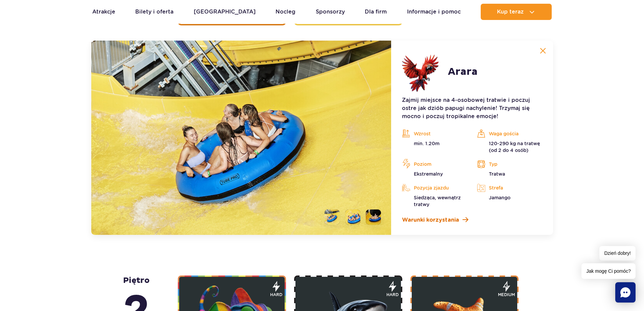 Image resolution: width=644 pixels, height=311 pixels. I want to click on img: 683e9e4e481cc327238821.png, so click(422, 72).